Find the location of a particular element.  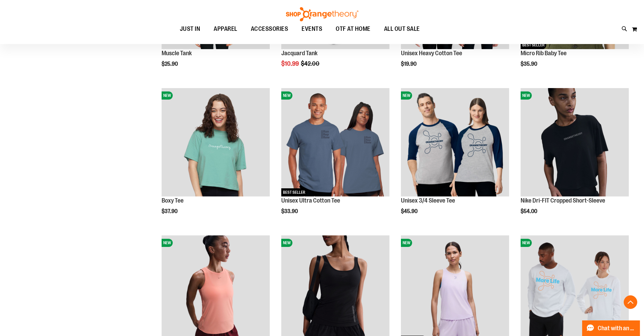

img: Unisex 3/4 Sleeve Tee is located at coordinates (455, 142).